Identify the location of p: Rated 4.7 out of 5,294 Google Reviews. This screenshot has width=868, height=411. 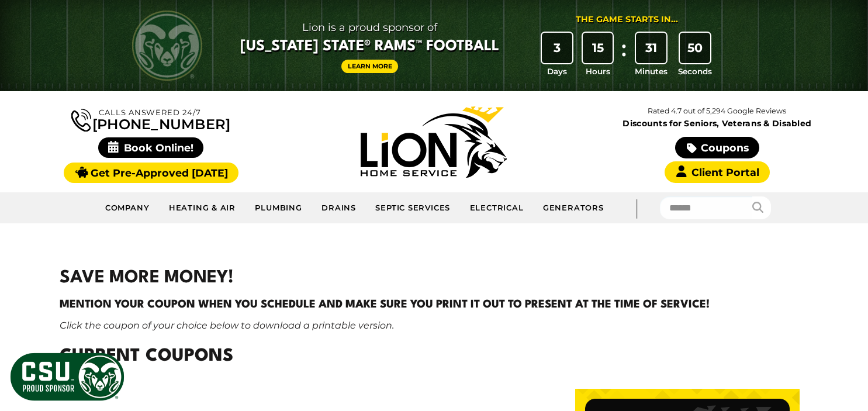
(717, 111).